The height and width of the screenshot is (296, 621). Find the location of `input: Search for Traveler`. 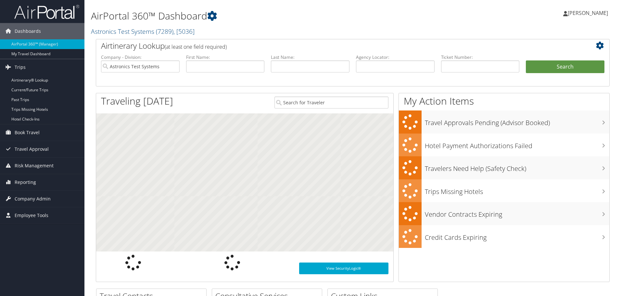

input: Search for Traveler is located at coordinates (331, 102).